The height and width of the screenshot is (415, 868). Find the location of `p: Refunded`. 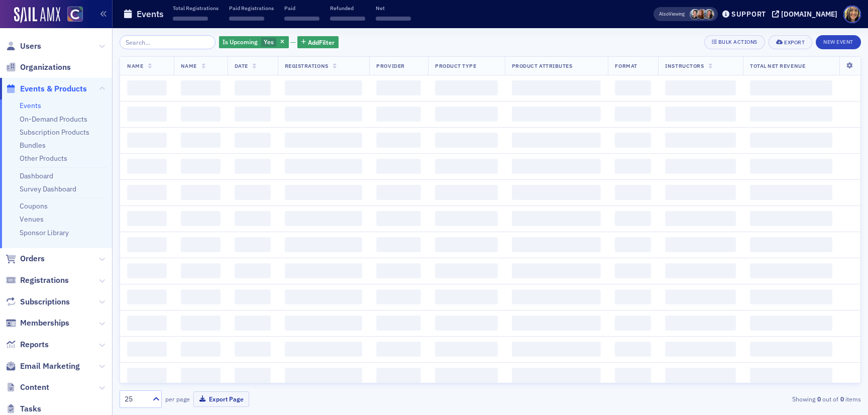

p: Refunded is located at coordinates (347, 8).